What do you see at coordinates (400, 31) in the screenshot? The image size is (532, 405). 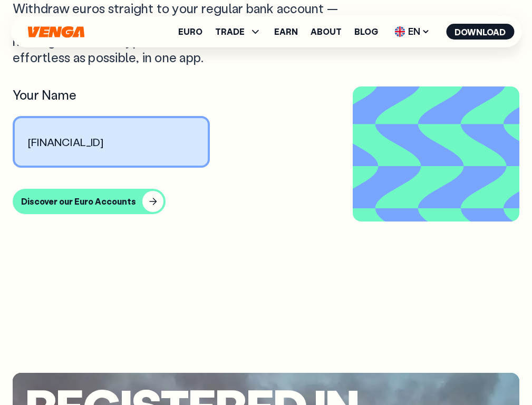 I see `img: flag-uk` at bounding box center [400, 31].